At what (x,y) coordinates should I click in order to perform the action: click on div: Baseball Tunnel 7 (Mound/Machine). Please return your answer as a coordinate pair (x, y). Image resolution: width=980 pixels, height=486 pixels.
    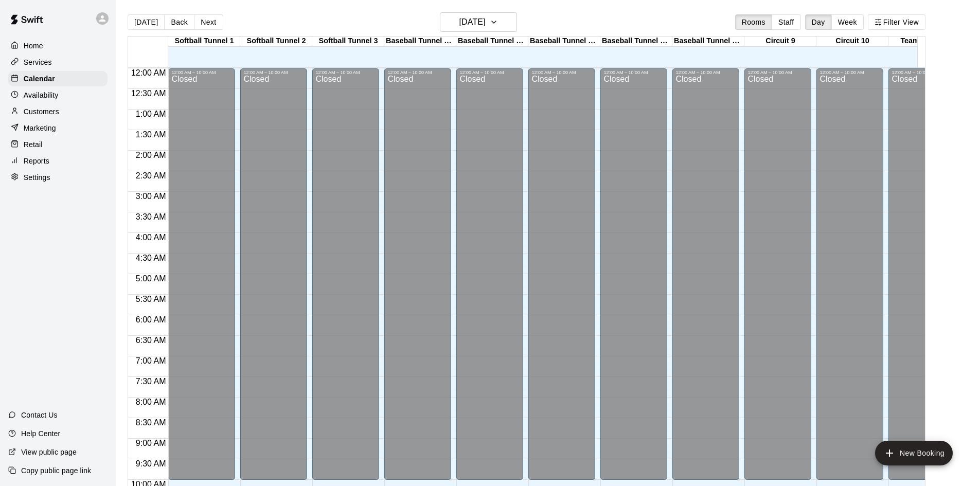
    Looking at the image, I should click on (637, 41).